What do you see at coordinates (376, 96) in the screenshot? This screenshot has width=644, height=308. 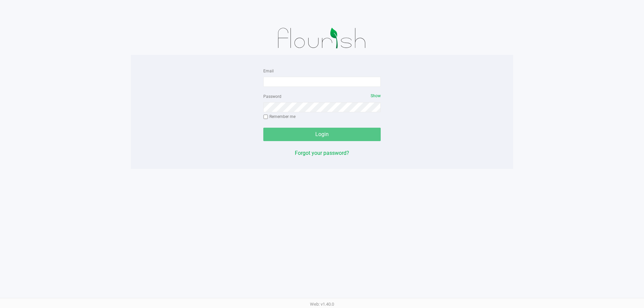 I see `span: Show` at bounding box center [376, 96].